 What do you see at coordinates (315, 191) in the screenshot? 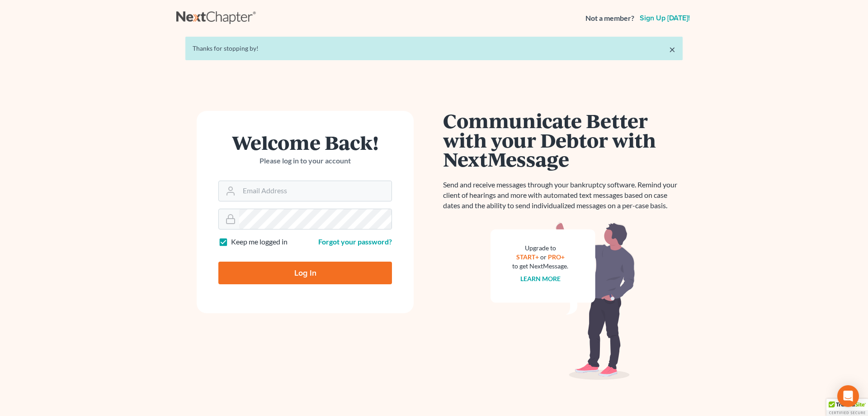
I see `input: Email Address` at bounding box center [315, 191].